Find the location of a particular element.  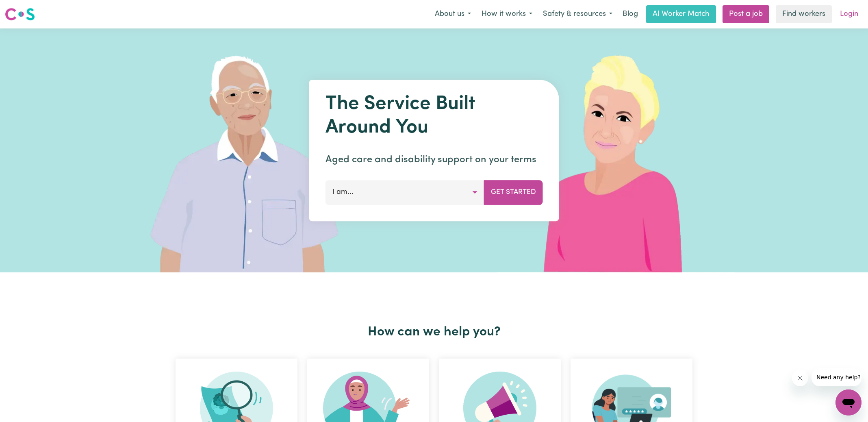

p: Aged care and disability support on your terms is located at coordinates (434, 159).